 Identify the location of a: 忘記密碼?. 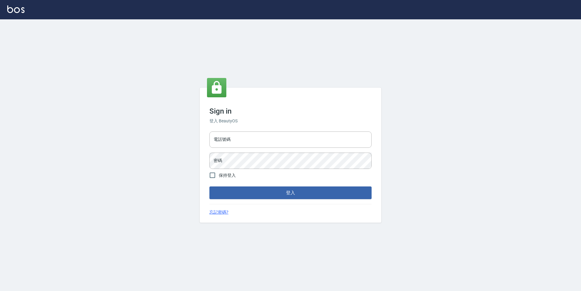
(219, 212).